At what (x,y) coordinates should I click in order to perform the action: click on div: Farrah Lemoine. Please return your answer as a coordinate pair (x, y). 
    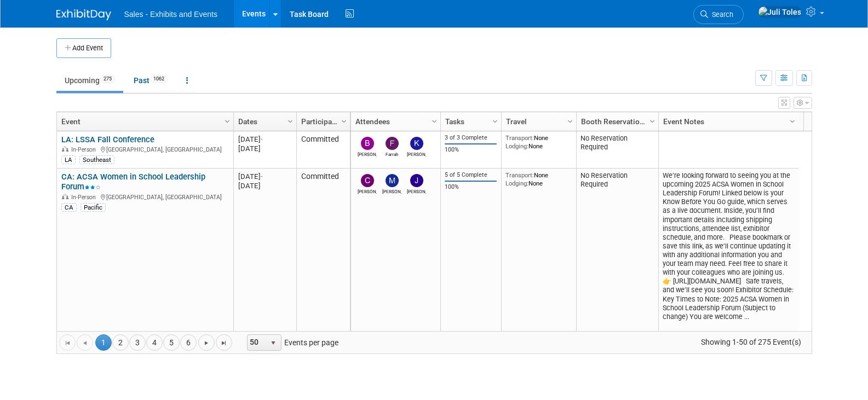
    Looking at the image, I should click on (391, 153).